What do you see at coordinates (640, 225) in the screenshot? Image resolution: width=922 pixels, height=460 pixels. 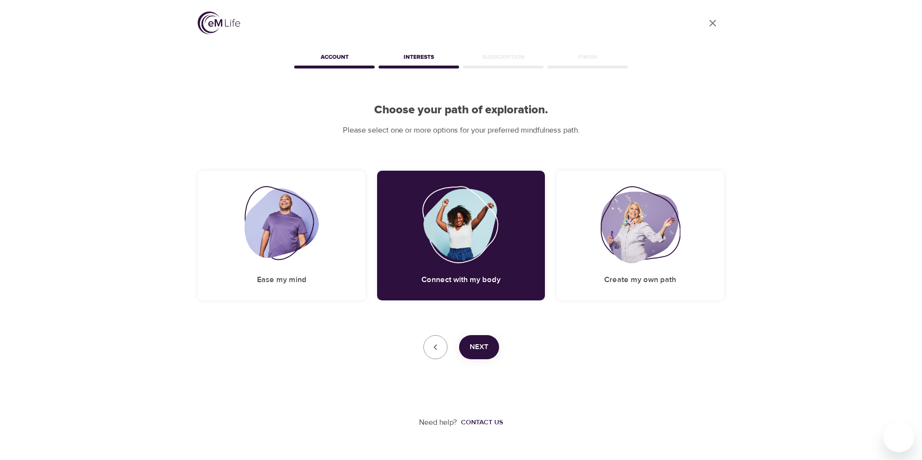 I see `img: Create my own path` at bounding box center [640, 225].